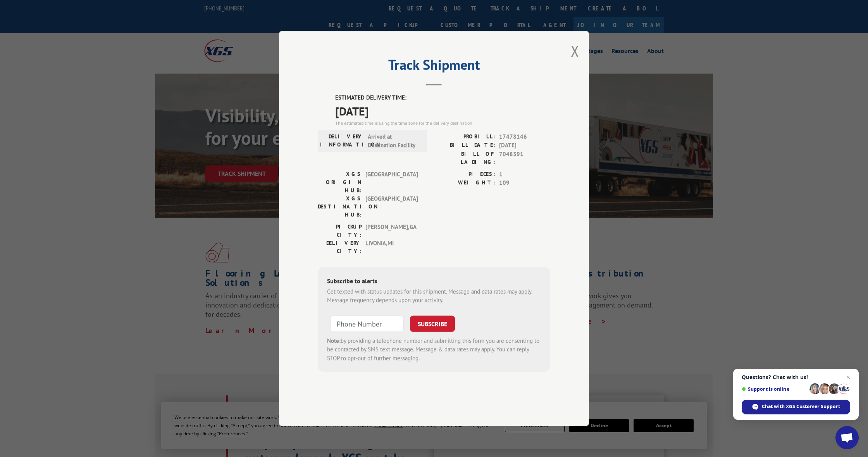  Describe the element at coordinates (333, 341) in the screenshot. I see `strong: Note:` at that location.